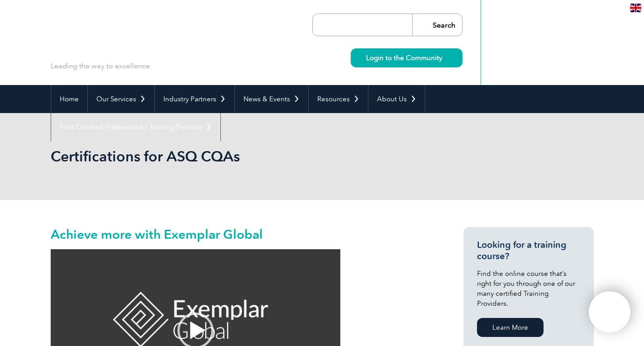  What do you see at coordinates (444, 57) in the screenshot?
I see `img: svg+xml;nitro-empty-id=MzU0OjIyMw==-1;base64,PHN2ZyB2aWV3Qm94PSIwIDAgMTEgMTEiIHdpZHRoPSIxMSIgaGVp...` at bounding box center [444, 57].